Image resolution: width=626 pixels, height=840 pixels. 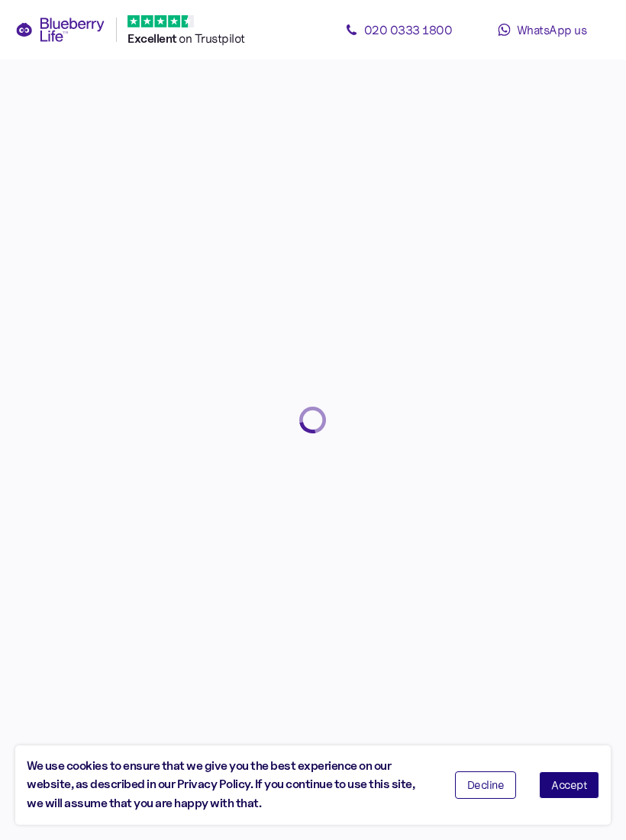 I want to click on button: Decline cookies, so click(x=486, y=786).